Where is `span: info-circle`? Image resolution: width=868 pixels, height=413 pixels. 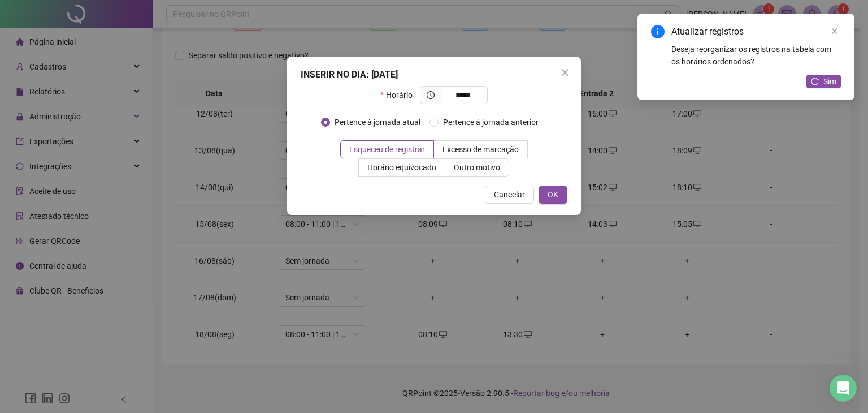 span: info-circle is located at coordinates (658, 31).